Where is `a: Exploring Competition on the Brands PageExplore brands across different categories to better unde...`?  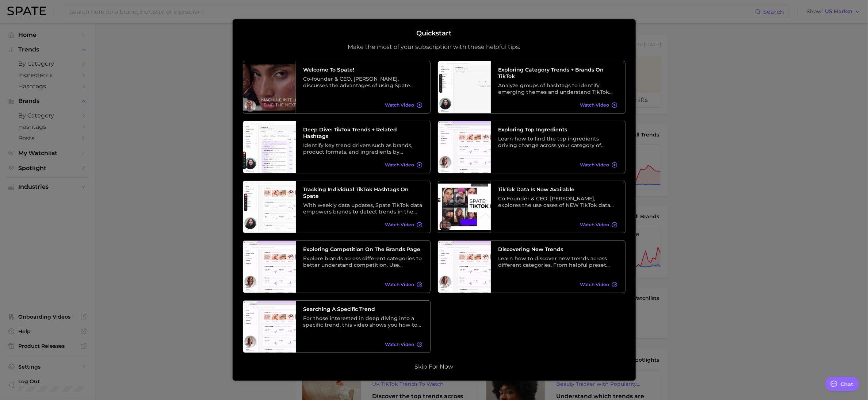 a: Exploring Competition on the Brands PageExplore brands across different categories to better unde... is located at coordinates (336, 267).